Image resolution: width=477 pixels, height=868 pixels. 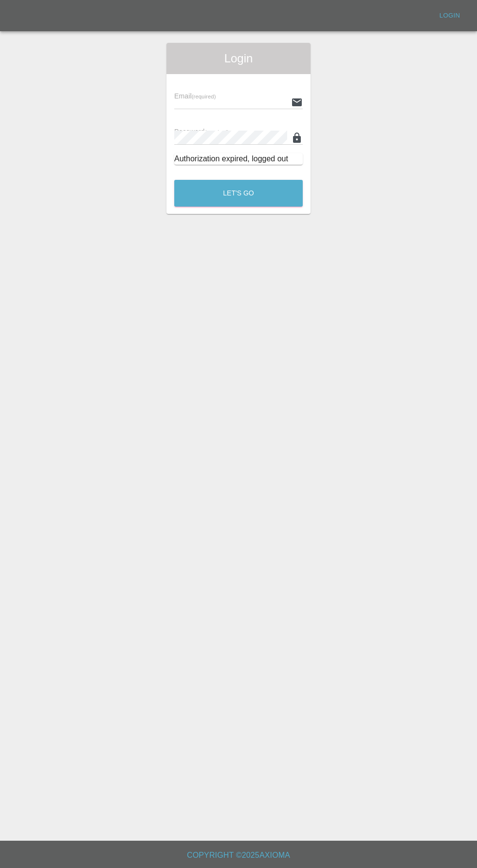 I want to click on span: Password, so click(x=202, y=132).